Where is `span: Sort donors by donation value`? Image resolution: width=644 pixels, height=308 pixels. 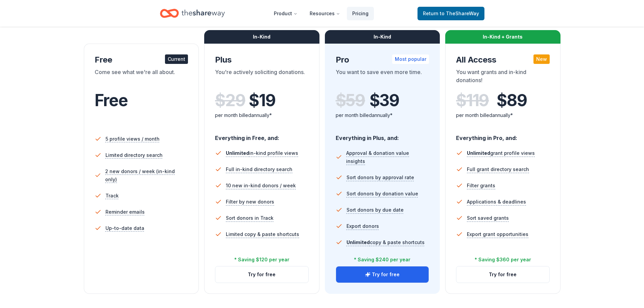 span: Sort donors by donation value is located at coordinates (382, 194).